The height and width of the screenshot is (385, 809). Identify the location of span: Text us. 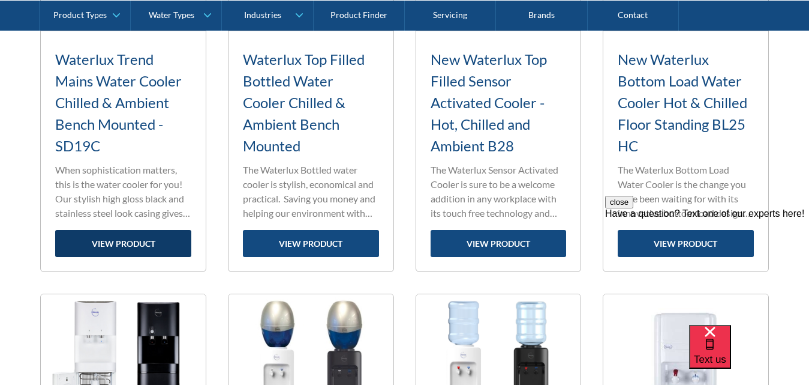
(21, 34).